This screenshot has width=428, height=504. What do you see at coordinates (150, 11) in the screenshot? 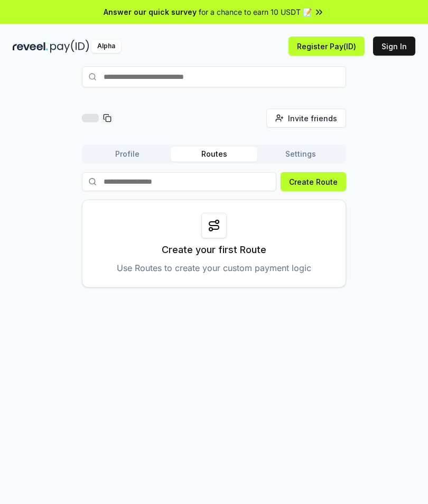
I see `span: Answer our quick survey` at bounding box center [150, 11].